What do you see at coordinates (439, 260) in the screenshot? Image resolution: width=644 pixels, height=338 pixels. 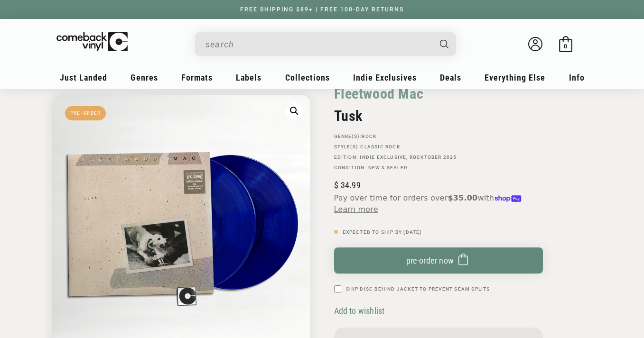 I see `button: pre-order now` at bounding box center [439, 260].